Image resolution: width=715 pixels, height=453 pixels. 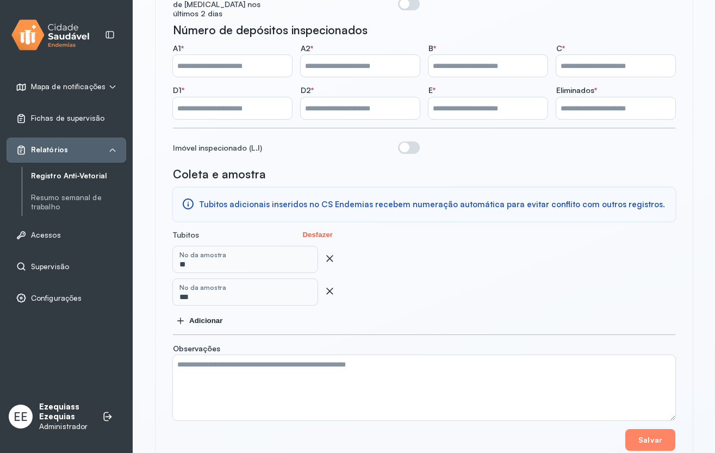 I want to click on p: Ezequiass Ezequias, so click(x=65, y=412).